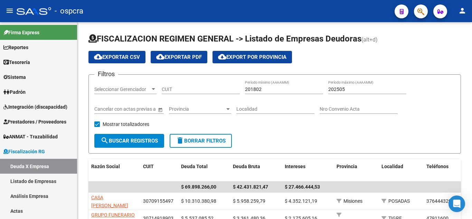 This screenshot has width=472, height=219. What do you see at coordinates (30, 137) in the screenshot?
I see `span: ANMAT - Trazabilidad` at bounding box center [30, 137].